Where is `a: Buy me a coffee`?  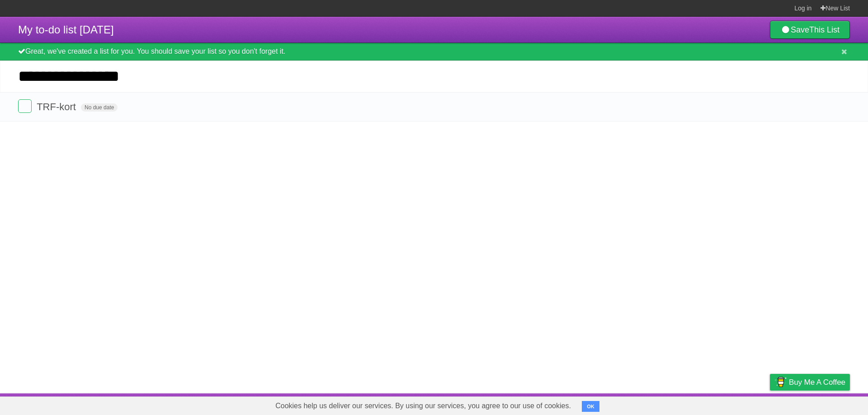
a: Buy me a coffee is located at coordinates (810, 383).